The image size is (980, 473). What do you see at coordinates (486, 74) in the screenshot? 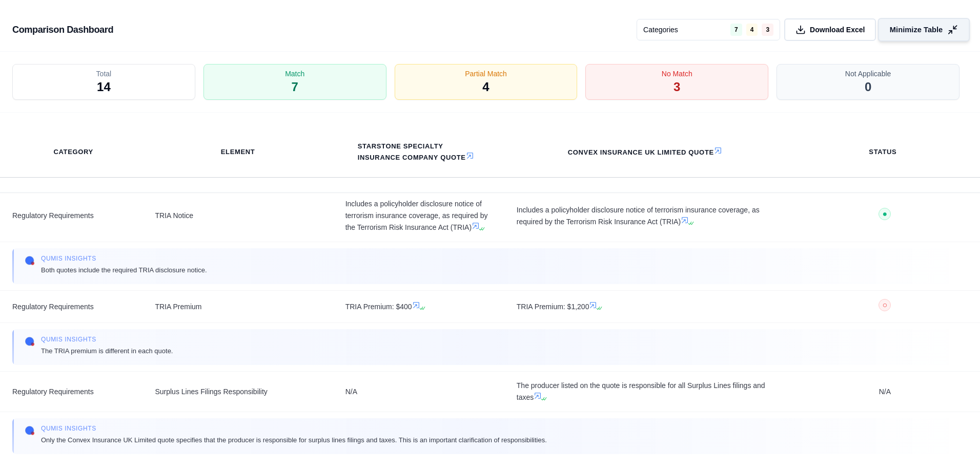
I see `span: Partial Match` at bounding box center [486, 74].